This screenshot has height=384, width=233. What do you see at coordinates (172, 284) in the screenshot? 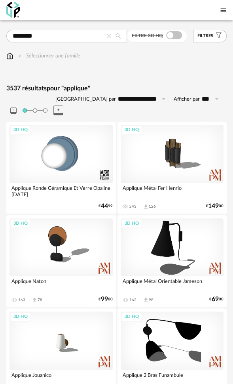
I see `div: Applique Métal Orientable Jameson` at bounding box center [172, 284].